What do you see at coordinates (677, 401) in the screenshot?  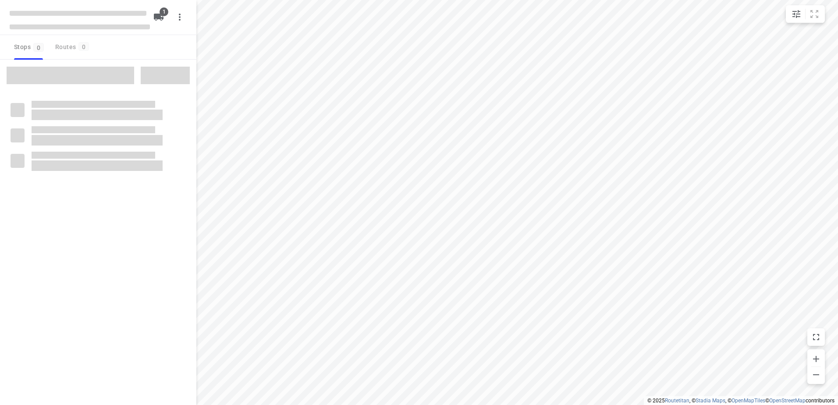 I see `a: Routetitan` at bounding box center [677, 401].